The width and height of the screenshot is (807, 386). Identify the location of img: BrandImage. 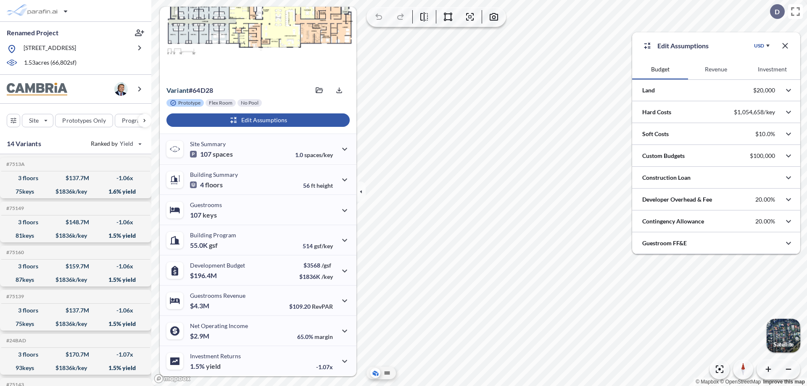
(37, 89).